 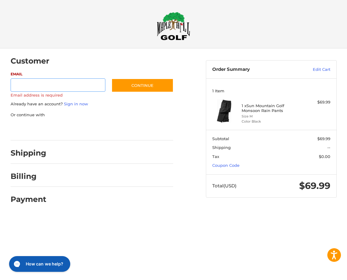 I want to click on span: Shipping, so click(x=221, y=147).